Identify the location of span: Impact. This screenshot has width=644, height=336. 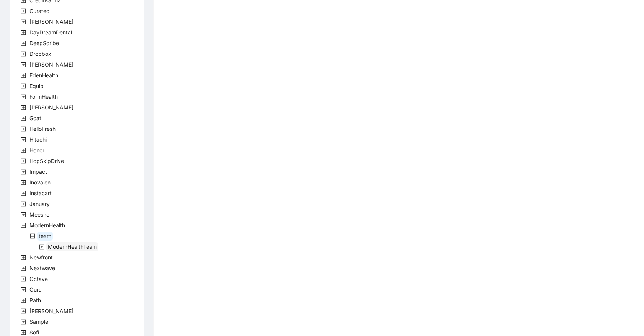
(39, 172).